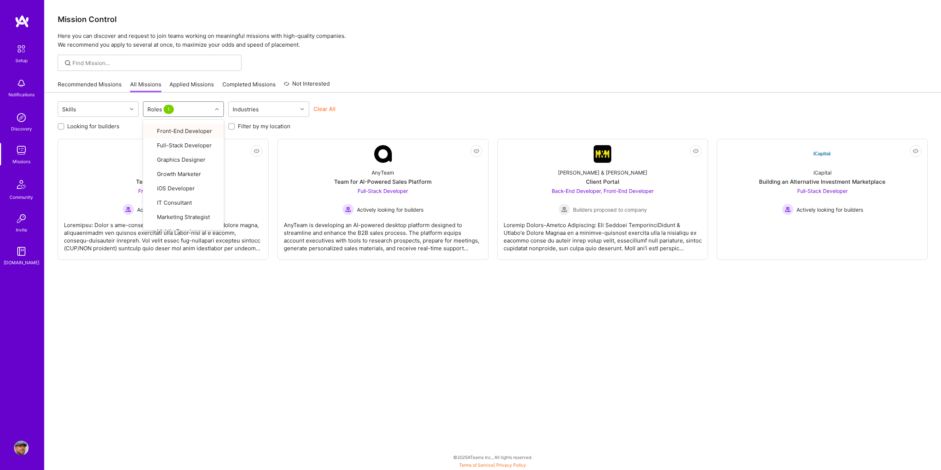 This screenshot has height=470, width=941. Describe the element at coordinates (476, 465) in the screenshot. I see `a: Terms of Service` at that location.